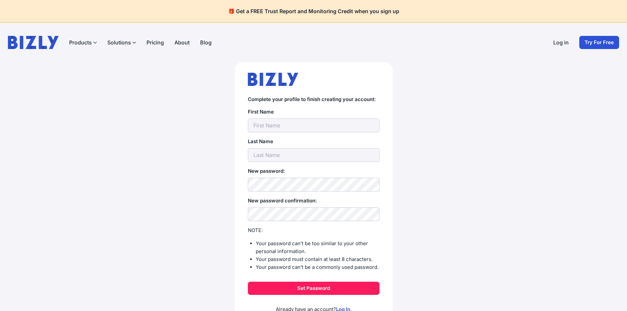 Image resolution: width=627 pixels, height=311 pixels. I want to click on div: NOTE:, so click(314, 230).